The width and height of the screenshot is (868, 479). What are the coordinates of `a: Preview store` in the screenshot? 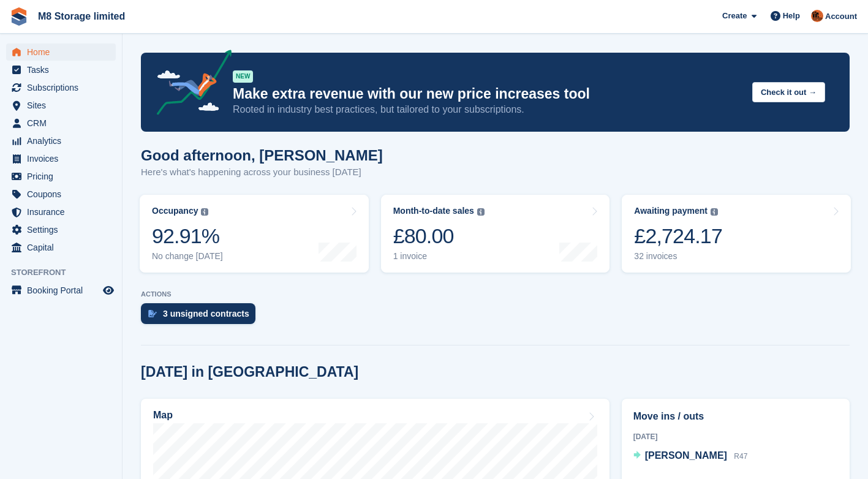 It's located at (109, 290).